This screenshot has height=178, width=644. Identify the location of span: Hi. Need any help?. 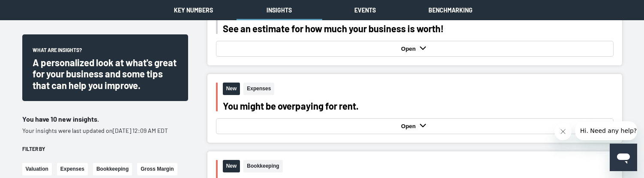
(33, 10).